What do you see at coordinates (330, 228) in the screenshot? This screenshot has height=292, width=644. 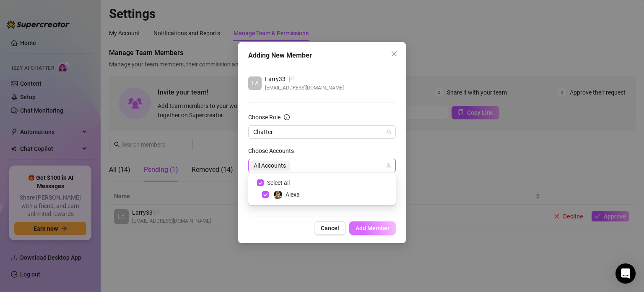 I see `button: Cancel` at bounding box center [330, 228].